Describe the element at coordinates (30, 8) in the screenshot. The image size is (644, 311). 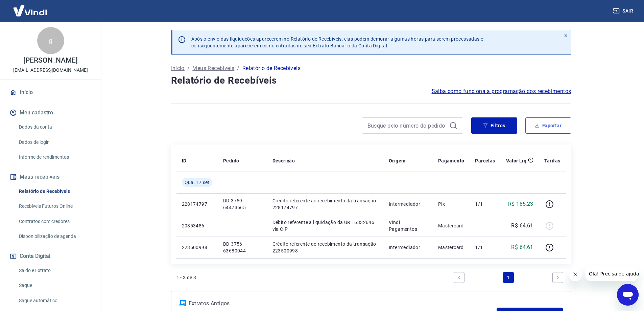
I see `span: Olá! Precisa de ajuda?` at that location.